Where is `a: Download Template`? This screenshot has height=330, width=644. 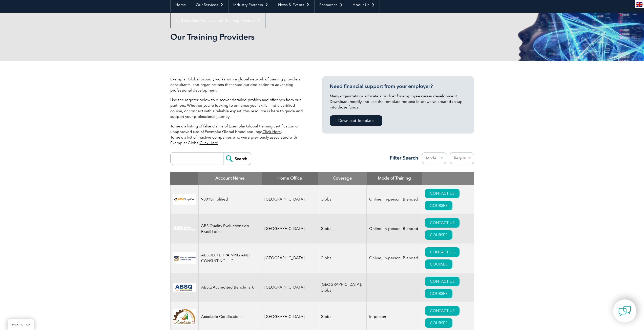 a: Download Template is located at coordinates (356, 121).